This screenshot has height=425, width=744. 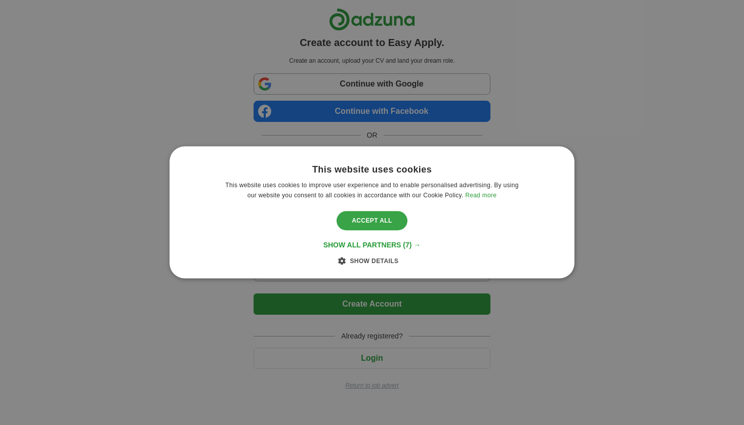 What do you see at coordinates (372, 170) in the screenshot?
I see `div: This website uses cookies` at bounding box center [372, 170].